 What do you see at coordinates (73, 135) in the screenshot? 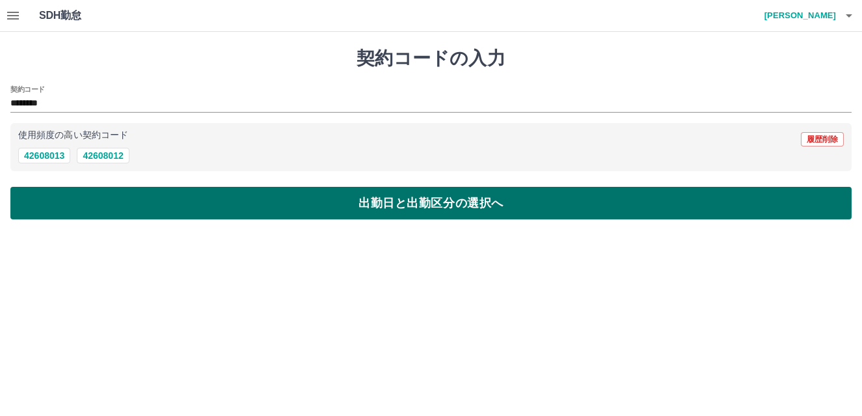
I see `p: 使用頻度の高い契約コード` at bounding box center [73, 135].